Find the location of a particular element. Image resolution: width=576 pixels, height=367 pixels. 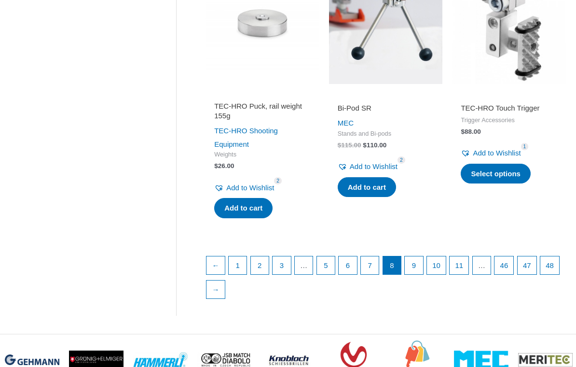

a: Page 11 is located at coordinates (459, 266).